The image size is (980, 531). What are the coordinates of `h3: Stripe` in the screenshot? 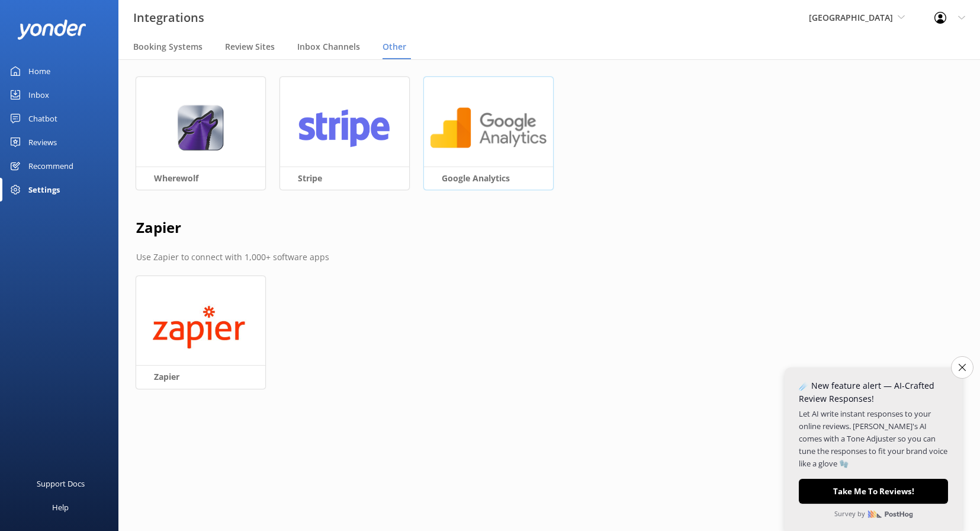 It's located at (344, 177).